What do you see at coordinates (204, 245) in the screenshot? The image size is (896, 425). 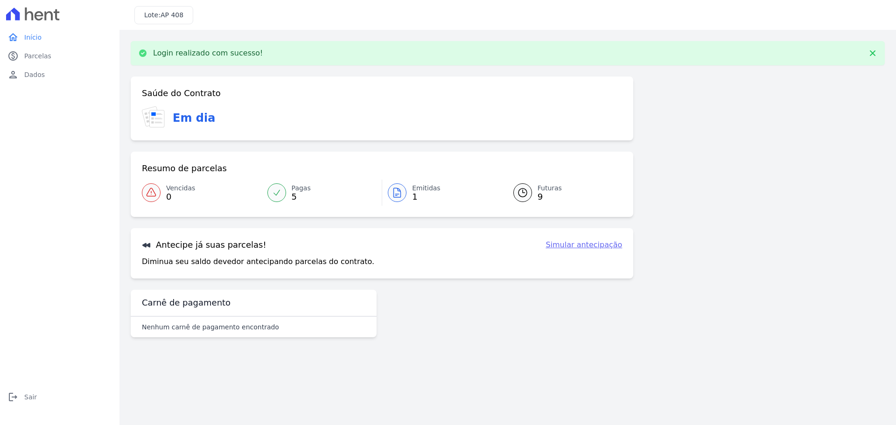 I see `h3: Antecipe já suas parcelas!` at bounding box center [204, 245].